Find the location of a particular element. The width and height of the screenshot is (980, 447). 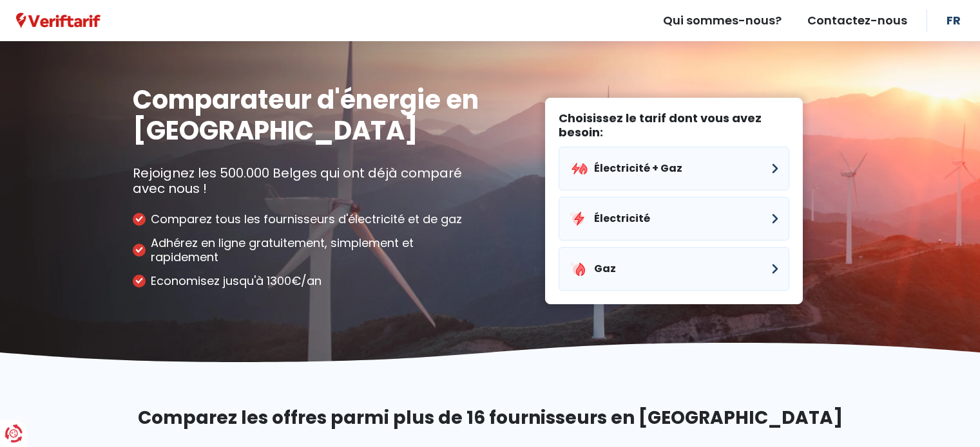

li: Comparez tous les fournisseurs d'électricité et de gaz is located at coordinates (307, 219).